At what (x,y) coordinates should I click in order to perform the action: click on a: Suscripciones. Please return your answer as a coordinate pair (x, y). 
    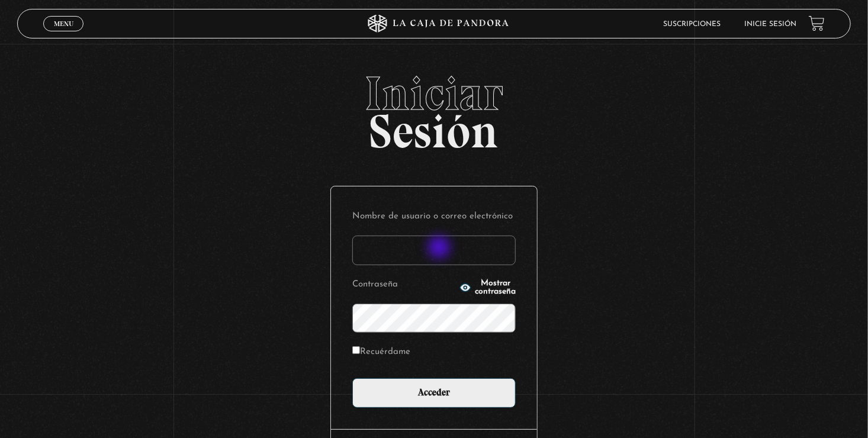
    Looking at the image, I should click on (693, 24).